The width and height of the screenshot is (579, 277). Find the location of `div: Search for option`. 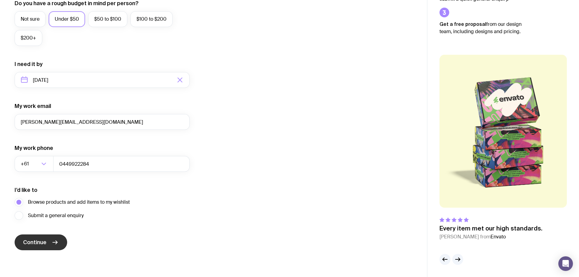

div: Search for option is located at coordinates (34, 164).